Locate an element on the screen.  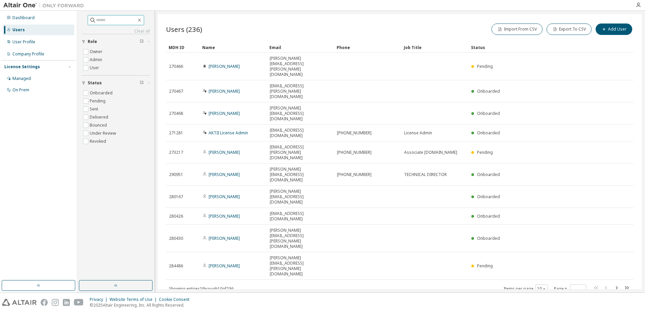
button: 10 is located at coordinates (542, 289).